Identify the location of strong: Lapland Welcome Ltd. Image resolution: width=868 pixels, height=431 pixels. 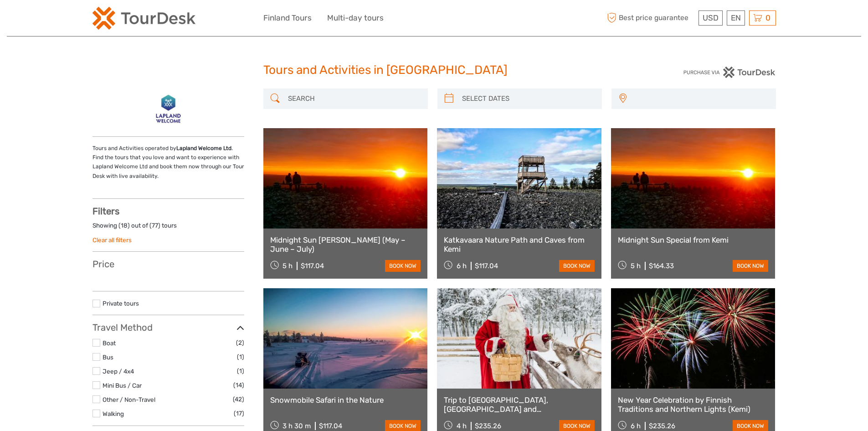
(204, 148).